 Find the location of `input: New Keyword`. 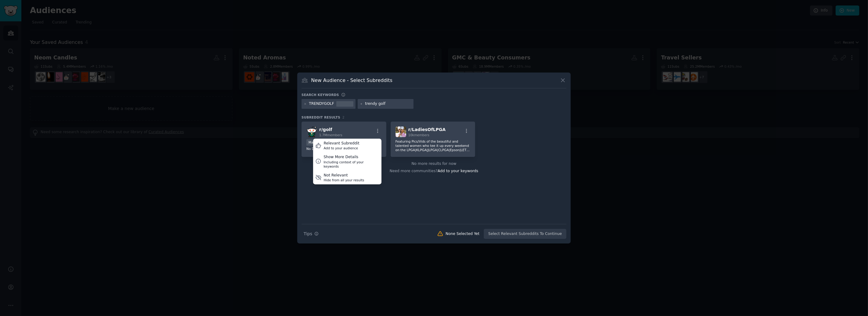

input: New Keyword is located at coordinates (388, 104).